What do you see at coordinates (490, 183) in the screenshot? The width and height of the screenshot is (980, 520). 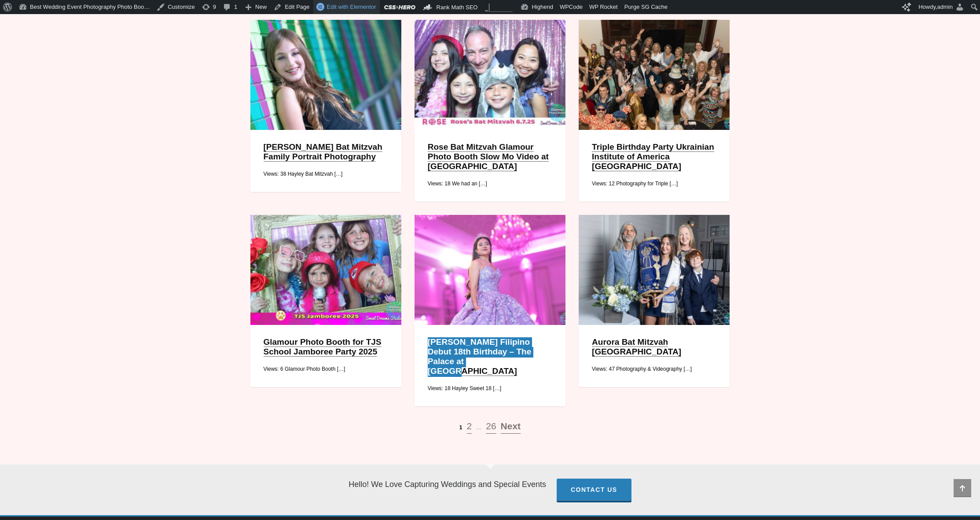 I see `div: Views: 18 We had an […]` at bounding box center [490, 183].